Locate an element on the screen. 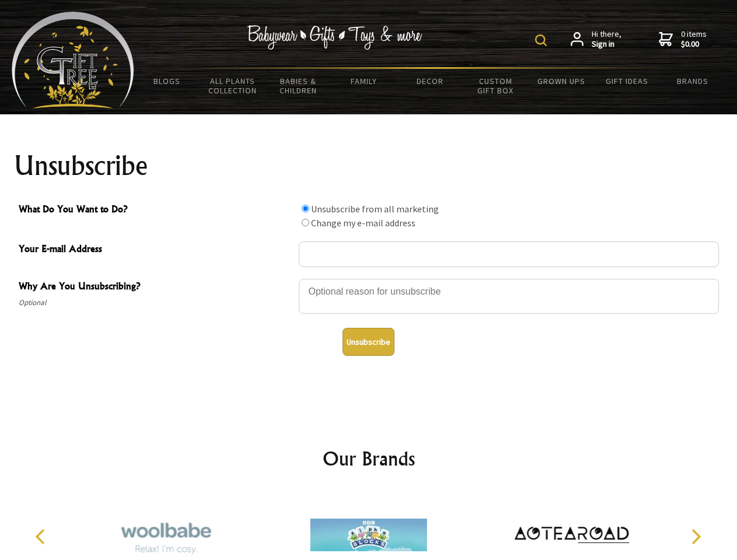 The height and width of the screenshot is (560, 737). a: 0 items$0.00 is located at coordinates (683, 39).